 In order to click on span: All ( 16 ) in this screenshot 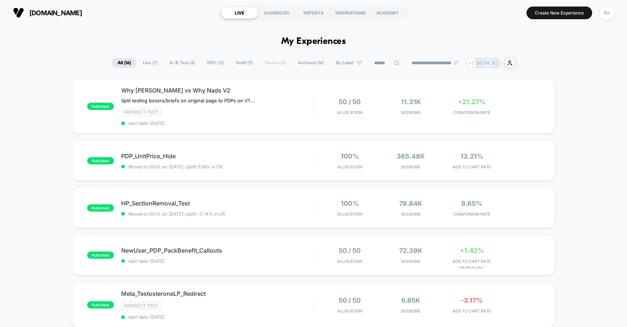, I will do `click(124, 63)`.